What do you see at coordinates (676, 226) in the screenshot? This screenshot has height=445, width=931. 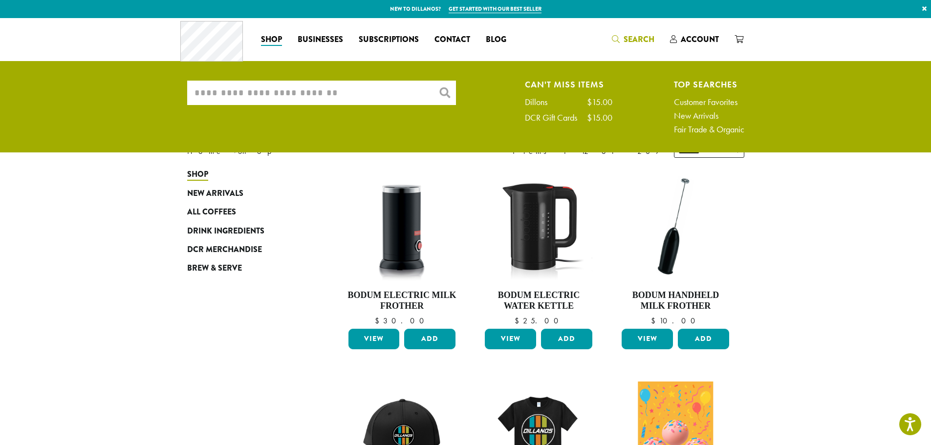 I see `img: DP3927.01-002.png` at bounding box center [676, 226].